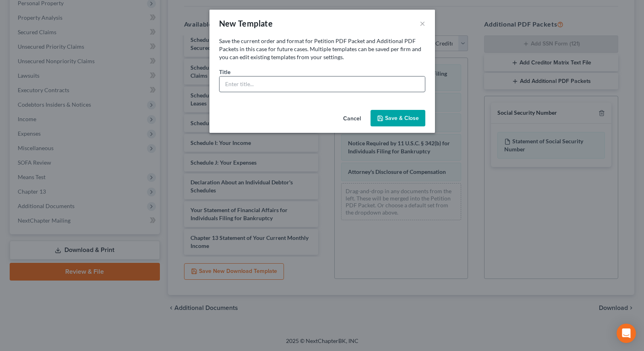  What do you see at coordinates (398, 118) in the screenshot?
I see `button: Save & Close` at bounding box center [398, 118].